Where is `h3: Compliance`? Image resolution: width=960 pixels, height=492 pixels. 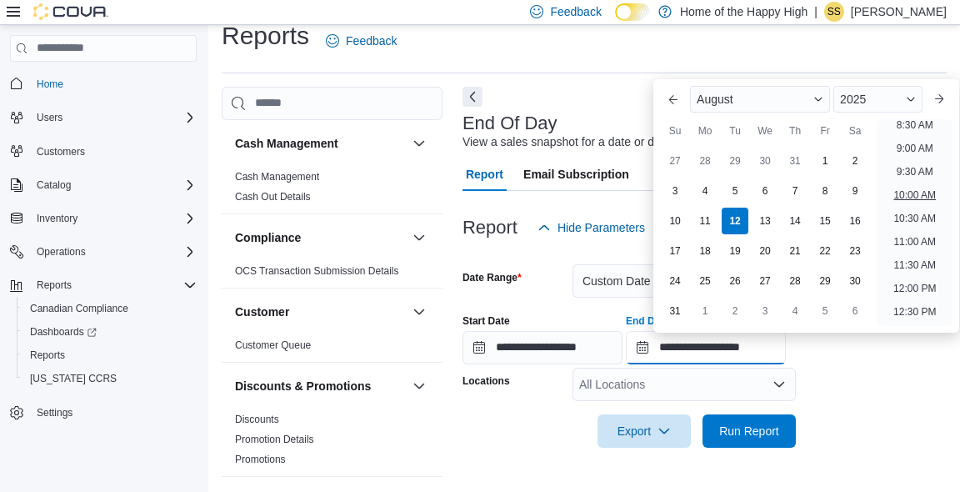
h3: Compliance is located at coordinates (268, 238).